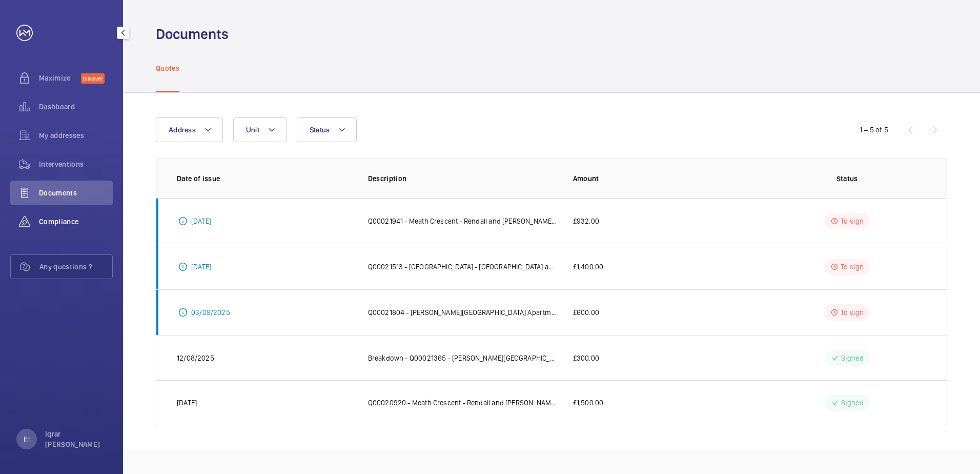  Describe the element at coordinates (586, 221) in the screenshot. I see `p: £932.00` at that location.